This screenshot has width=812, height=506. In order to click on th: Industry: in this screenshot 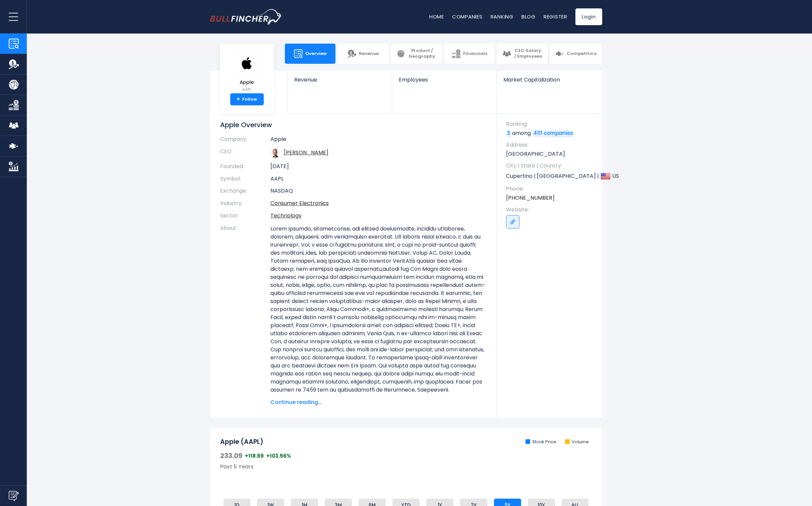, I will do `click(245, 204)`.